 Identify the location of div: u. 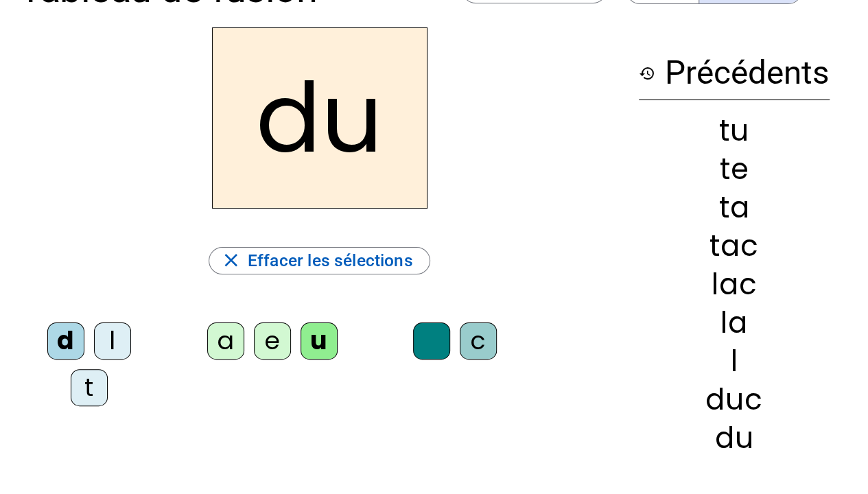
(319, 341).